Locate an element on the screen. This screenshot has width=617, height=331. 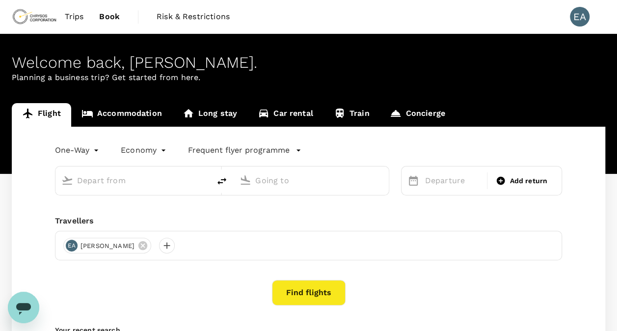
button: Frequent flyer programme is located at coordinates (244, 150).